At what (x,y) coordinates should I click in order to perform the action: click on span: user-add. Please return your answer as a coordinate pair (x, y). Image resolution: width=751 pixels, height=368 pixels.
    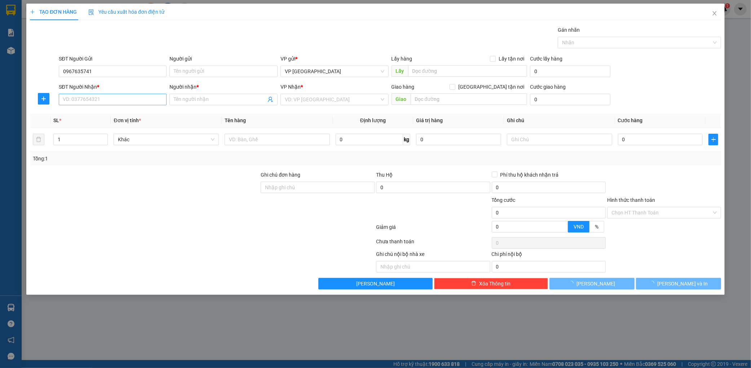
    Looking at the image, I should click on (270, 99).